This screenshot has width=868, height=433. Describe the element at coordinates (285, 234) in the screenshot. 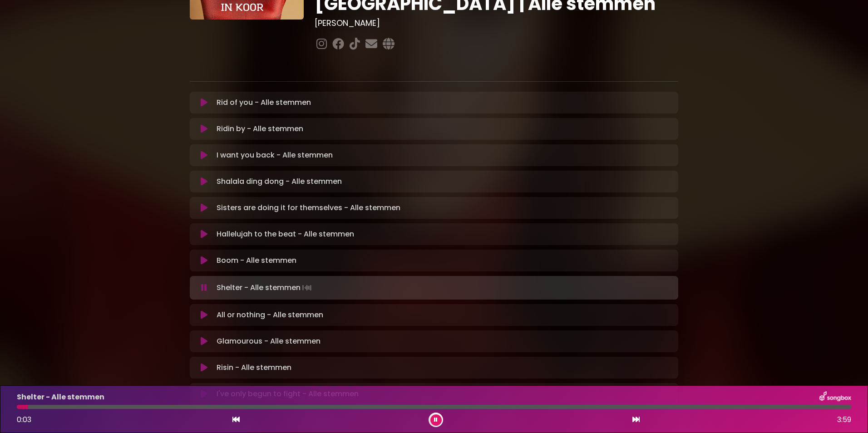

I see `p: Hallelujah to the beat - Alle stemmen` at that location.